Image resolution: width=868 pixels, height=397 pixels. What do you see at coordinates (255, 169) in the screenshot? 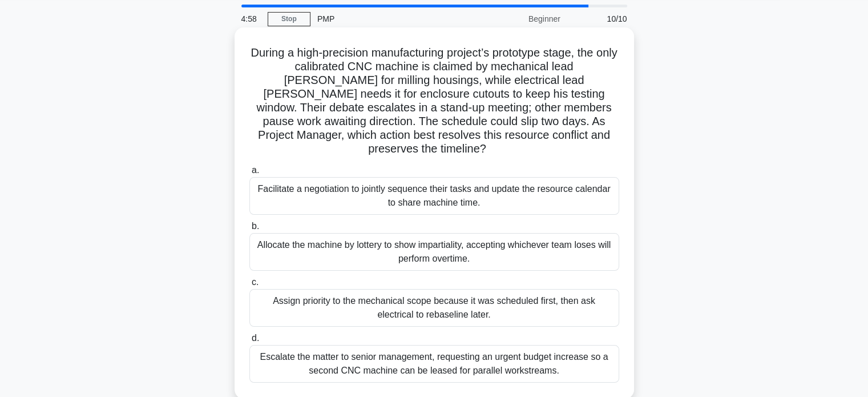
I see `span: a.` at bounding box center [255, 169].